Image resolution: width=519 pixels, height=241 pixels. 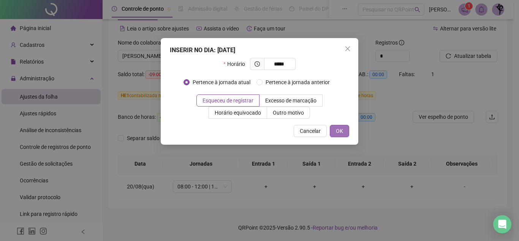 I want to click on span: close, so click(x=348, y=49).